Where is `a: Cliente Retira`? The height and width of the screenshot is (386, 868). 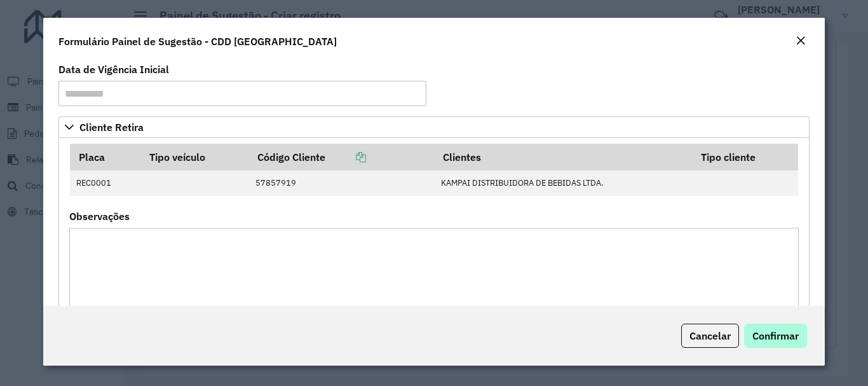 a: Cliente Retira is located at coordinates (433, 127).